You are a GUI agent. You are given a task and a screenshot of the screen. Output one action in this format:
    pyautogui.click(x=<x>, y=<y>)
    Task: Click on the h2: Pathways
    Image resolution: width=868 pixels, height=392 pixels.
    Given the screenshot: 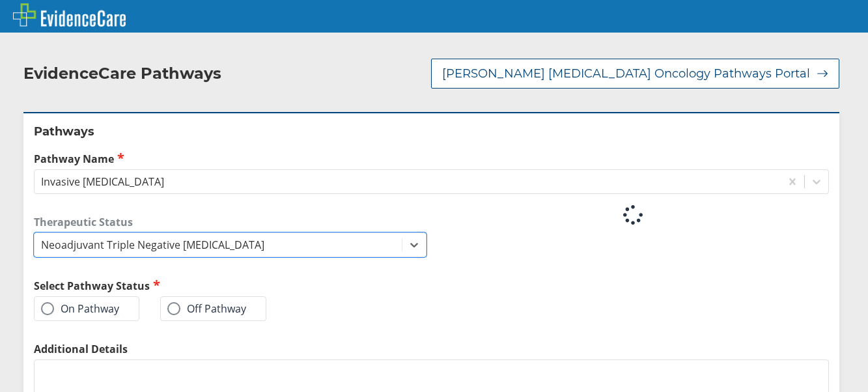 What is the action you would take?
    pyautogui.click(x=431, y=132)
    